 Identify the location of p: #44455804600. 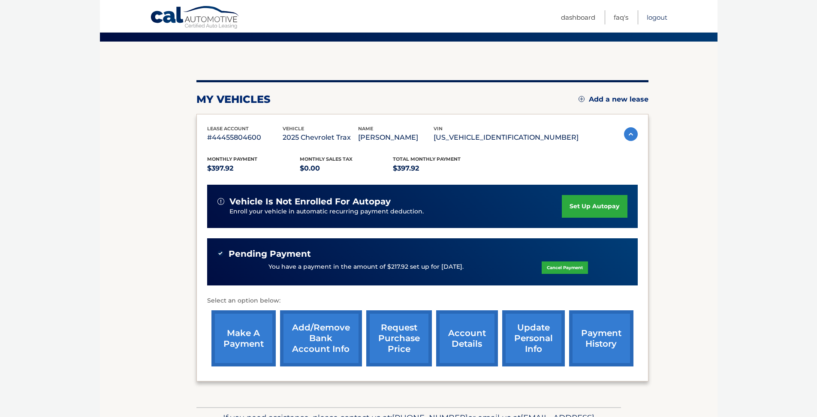
(245, 138).